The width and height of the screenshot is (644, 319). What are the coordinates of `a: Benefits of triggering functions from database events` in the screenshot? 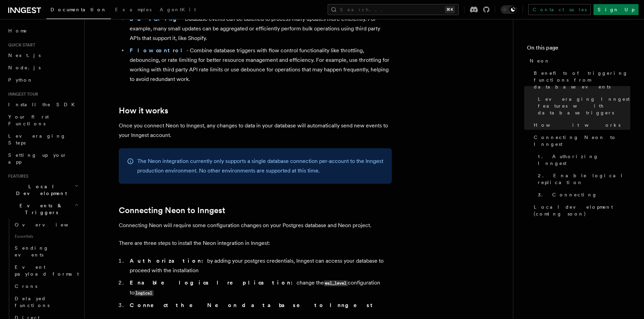 It's located at (581, 80).